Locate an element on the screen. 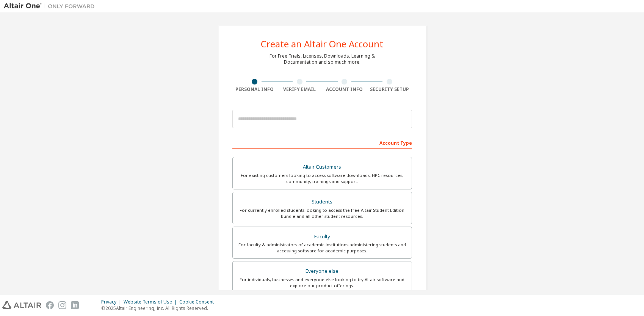 The image size is (644, 316). div: Everyone else is located at coordinates (322, 271).